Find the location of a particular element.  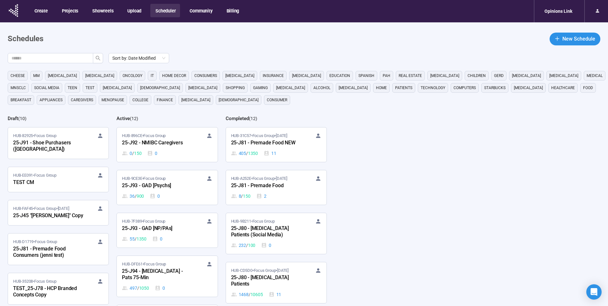

div: 2 is located at coordinates (262, 196).